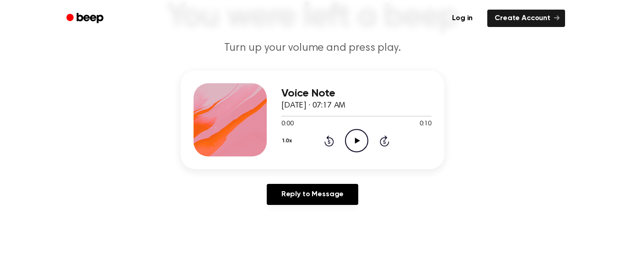 Image resolution: width=625 pixels, height=274 pixels. Describe the element at coordinates (526, 18) in the screenshot. I see `a: Create Account` at that location.